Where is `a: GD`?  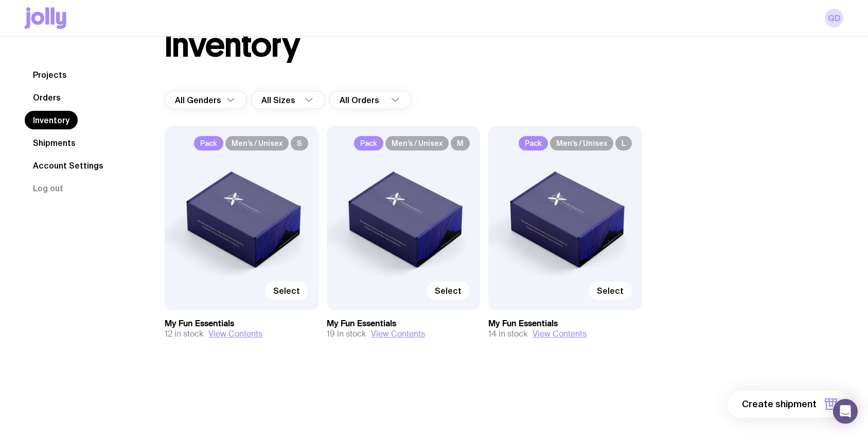
a: GD is located at coordinates (835, 18).